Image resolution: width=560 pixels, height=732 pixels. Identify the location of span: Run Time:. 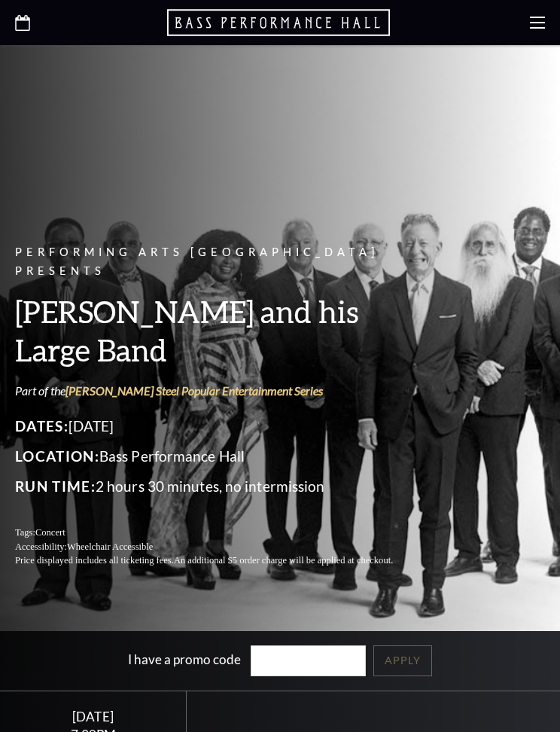
(55, 486).